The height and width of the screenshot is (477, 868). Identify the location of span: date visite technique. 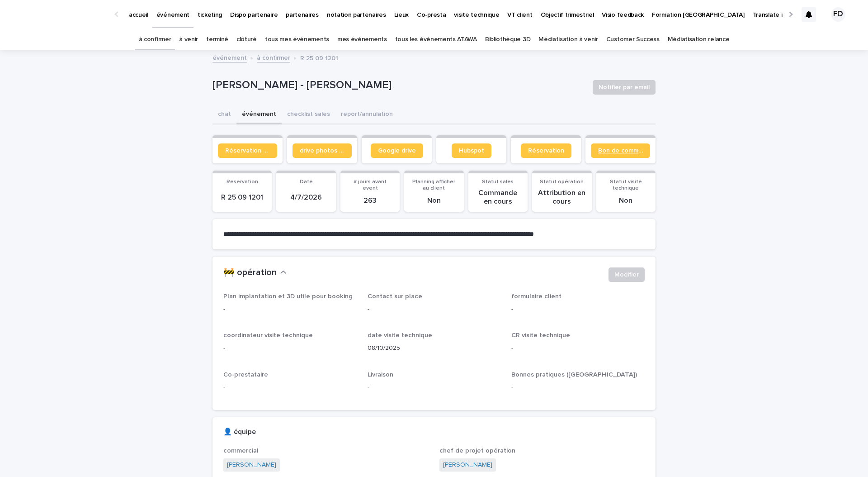
(400, 335).